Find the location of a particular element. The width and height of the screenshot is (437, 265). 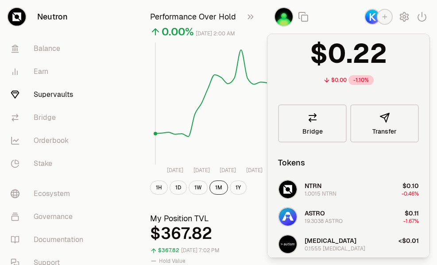

a: Orderbook is located at coordinates (50, 141).